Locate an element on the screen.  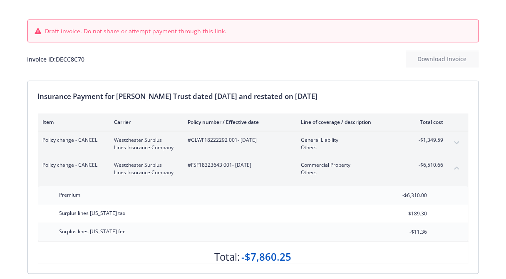
button: expand content is located at coordinates (457, 143).